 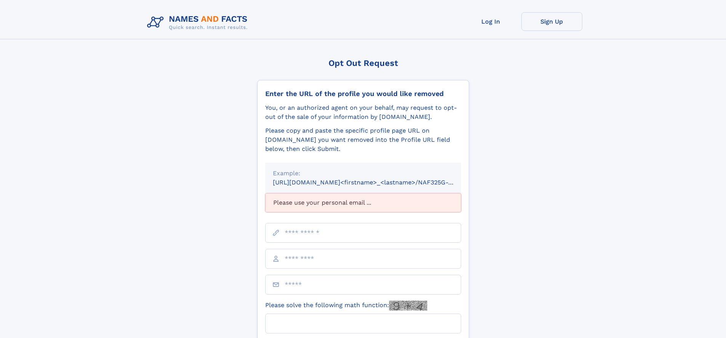 I want to click on label: Please solve the following math function:, so click(x=346, y=306).